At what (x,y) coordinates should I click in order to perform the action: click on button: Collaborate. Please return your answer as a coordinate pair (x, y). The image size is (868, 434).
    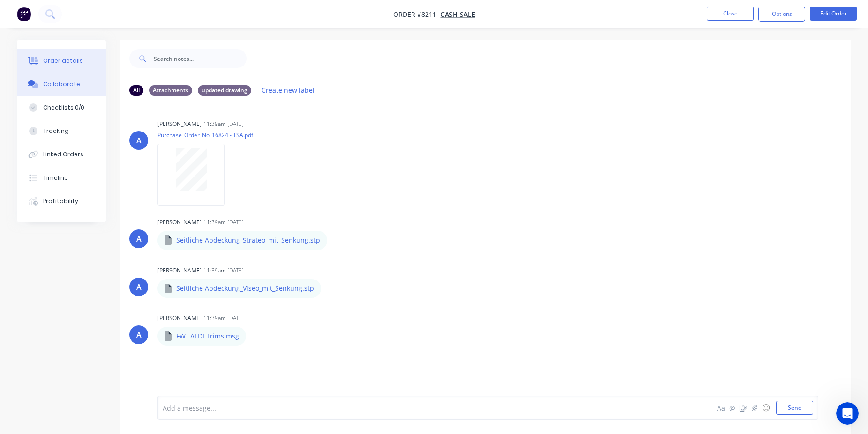
    Looking at the image, I should click on (62, 84).